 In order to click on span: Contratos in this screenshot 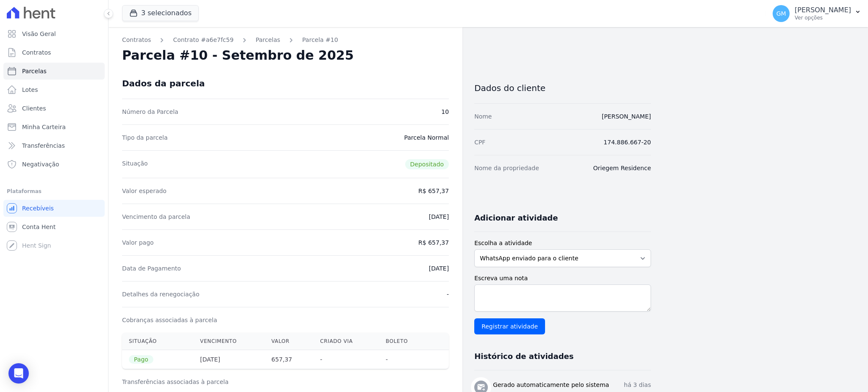, I will do `click(36, 52)`.